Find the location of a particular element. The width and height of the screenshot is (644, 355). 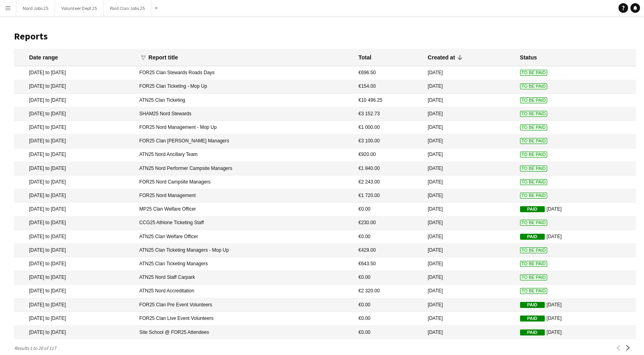

mat-cell: FOR25 Nord Management is located at coordinates (245, 196).